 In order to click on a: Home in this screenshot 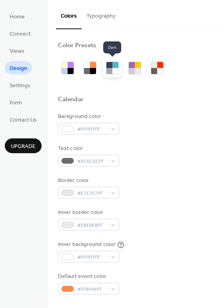, I will do `click(17, 16)`.